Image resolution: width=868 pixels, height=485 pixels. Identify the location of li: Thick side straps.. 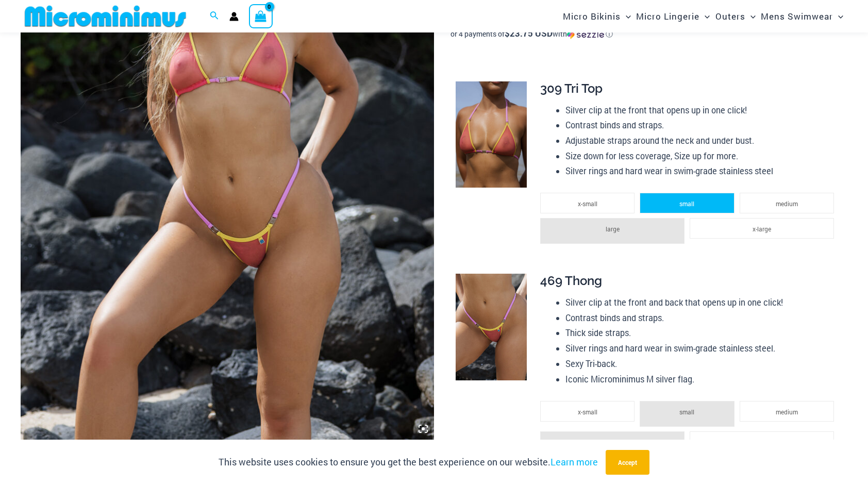
(702, 333).